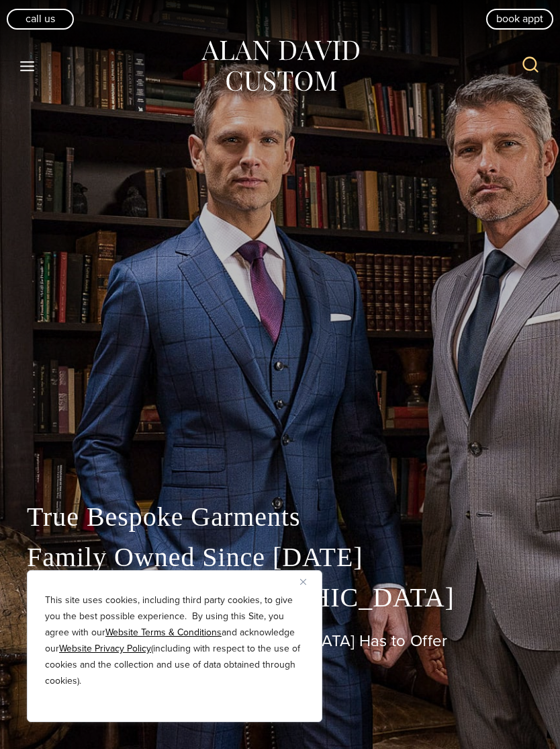  What do you see at coordinates (163, 632) in the screenshot?
I see `a: Website Terms & Conditions` at bounding box center [163, 632].